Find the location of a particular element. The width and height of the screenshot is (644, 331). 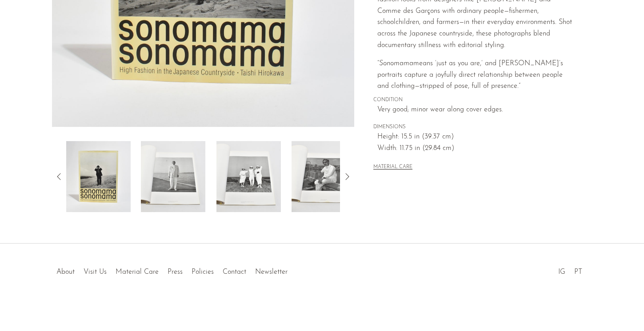

em: Sonomama is located at coordinates (396, 64).